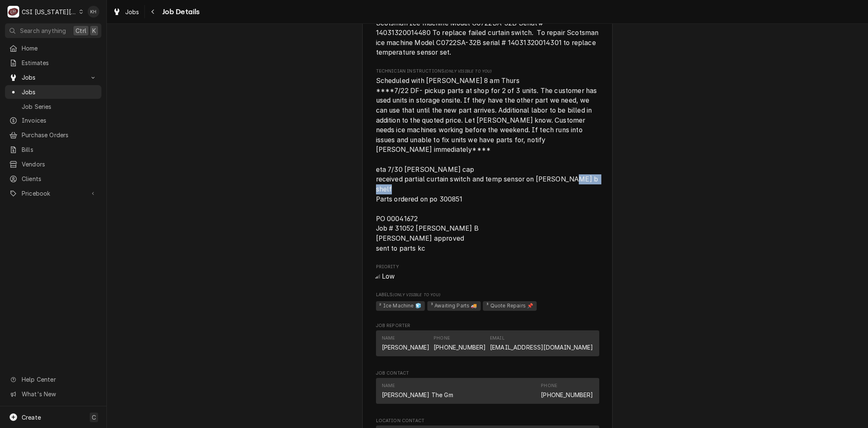 This screenshot has height=428, width=868. Describe the element at coordinates (94, 31) in the screenshot. I see `span: K` at that location.